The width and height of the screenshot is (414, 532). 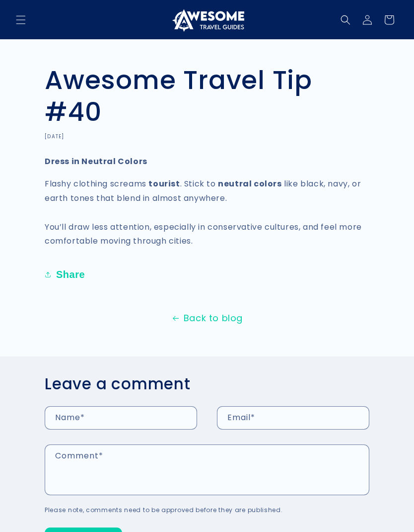 I want to click on summary: Search, so click(x=345, y=20).